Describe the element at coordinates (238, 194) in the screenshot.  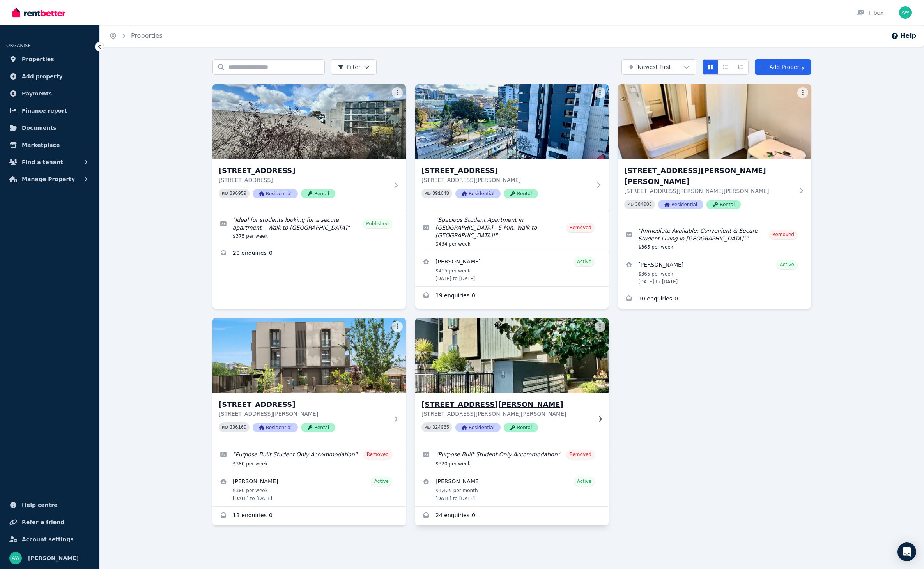
I see `code: 396959` at that location.